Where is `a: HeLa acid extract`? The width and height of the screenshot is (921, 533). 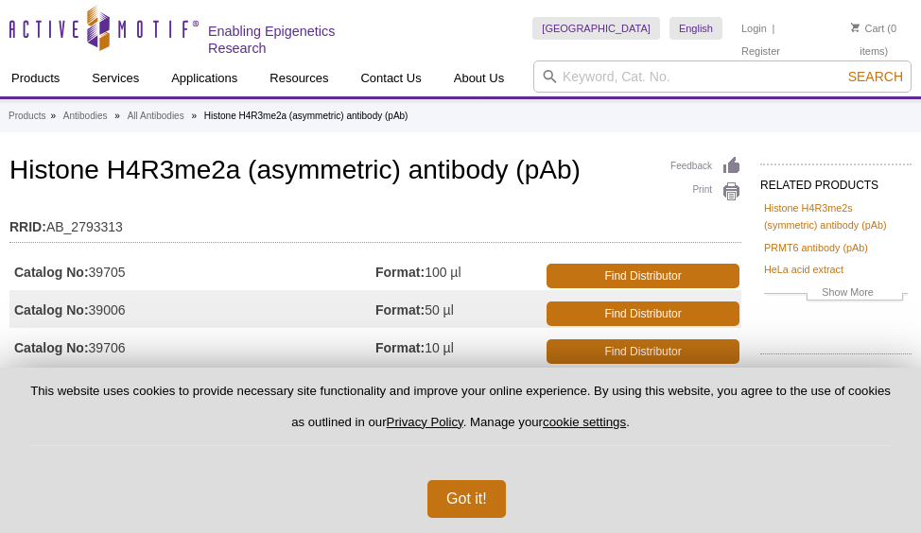
a: HeLa acid extract is located at coordinates (804, 269).